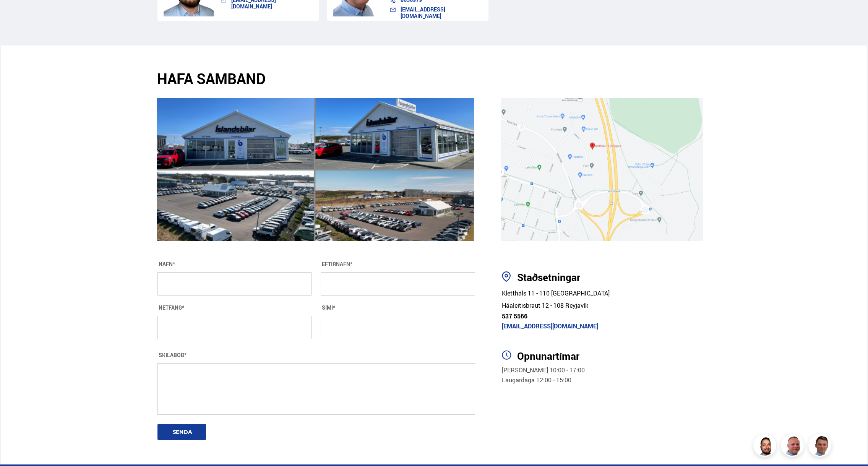 The height and width of the screenshot is (466, 868). What do you see at coordinates (398, 307) in the screenshot?
I see `div: SÍMI*` at bounding box center [398, 307].